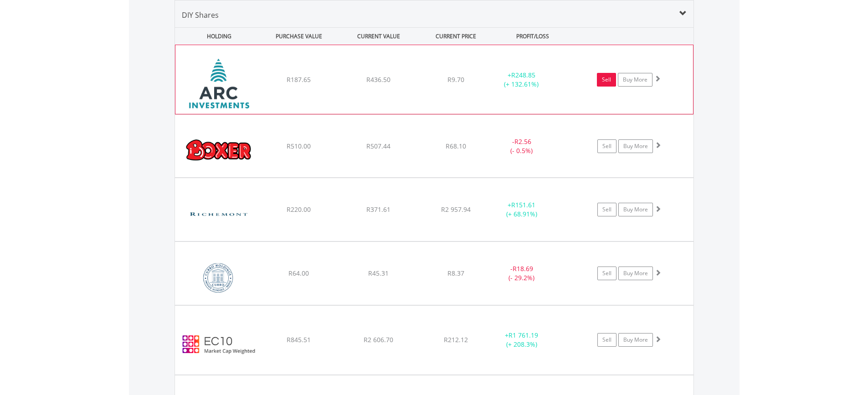 This screenshot has height=395, width=868. I want to click on span: R845.51, so click(298, 339).